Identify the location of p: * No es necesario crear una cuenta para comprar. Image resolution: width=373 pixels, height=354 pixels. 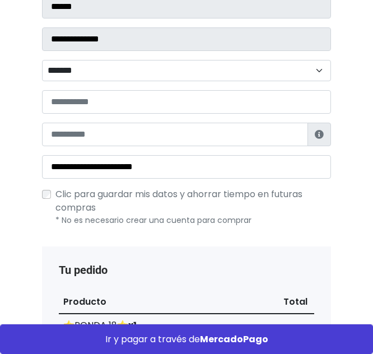
(193, 220).